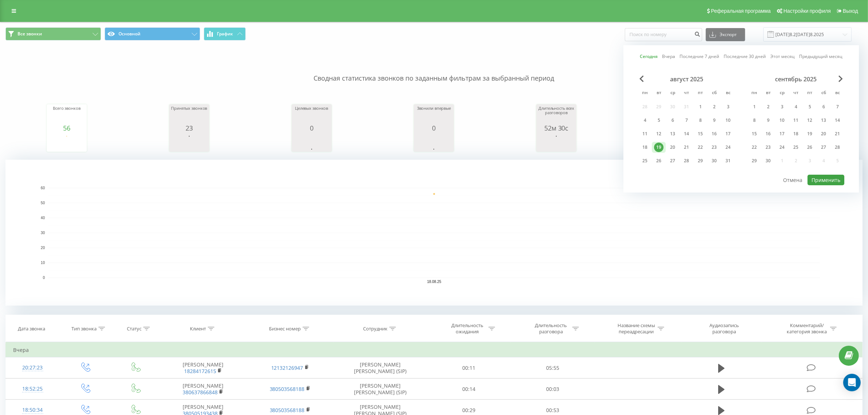 The width and height of the screenshot is (868, 415). What do you see at coordinates (434, 71) in the screenshot?
I see `p: Сводная статистика звонков по заданным фильтрам за выбранный период` at bounding box center [434, 71].